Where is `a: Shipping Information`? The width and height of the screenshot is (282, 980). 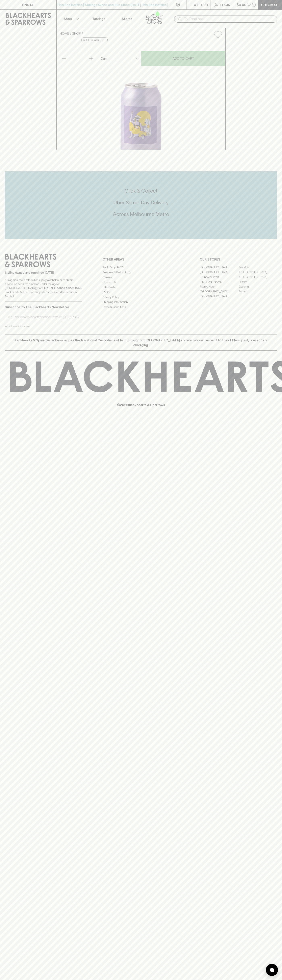
a: Shipping Information is located at coordinates (141, 302).